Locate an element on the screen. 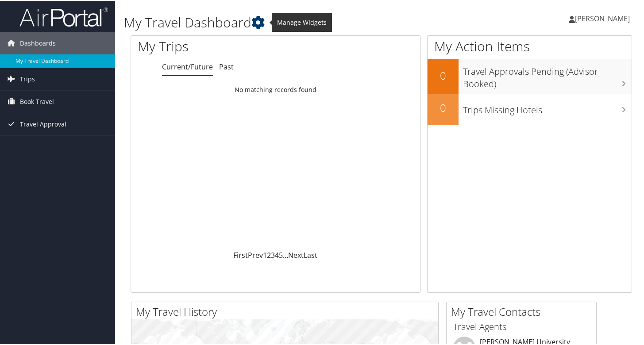 The width and height of the screenshot is (644, 345). h3: Trips Missing Hotels is located at coordinates (547, 107).